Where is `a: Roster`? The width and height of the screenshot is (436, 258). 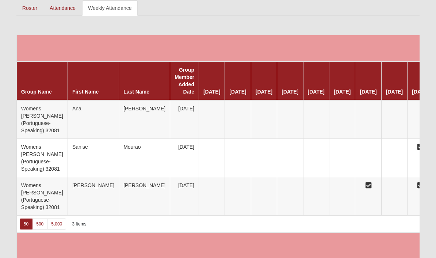 a: Roster is located at coordinates (30, 8).